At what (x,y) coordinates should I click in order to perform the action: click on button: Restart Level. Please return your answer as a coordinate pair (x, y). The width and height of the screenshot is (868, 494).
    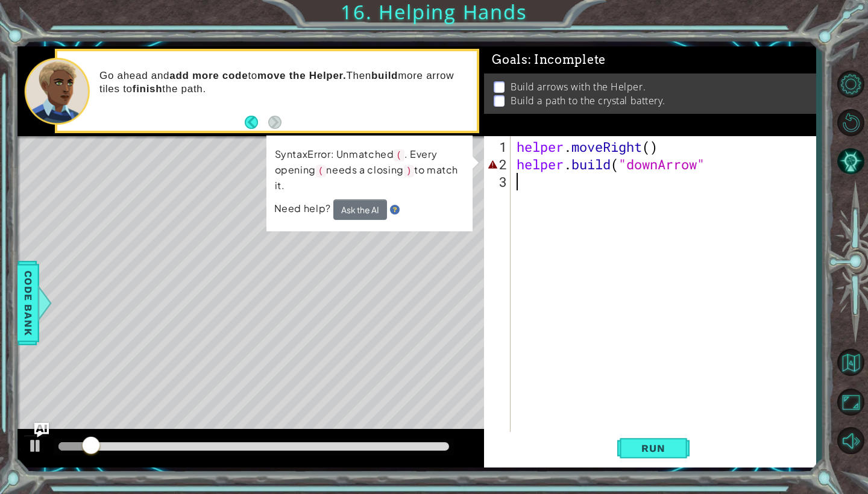
    Looking at the image, I should click on (850, 122).